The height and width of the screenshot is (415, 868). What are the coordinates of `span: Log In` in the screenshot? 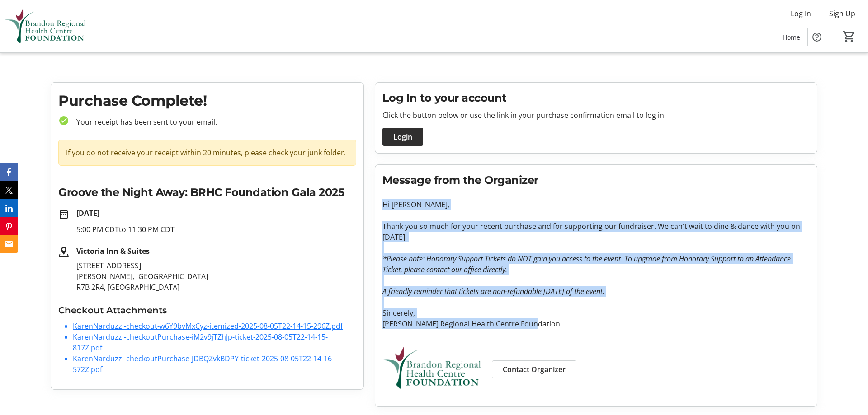 It's located at (801, 13).